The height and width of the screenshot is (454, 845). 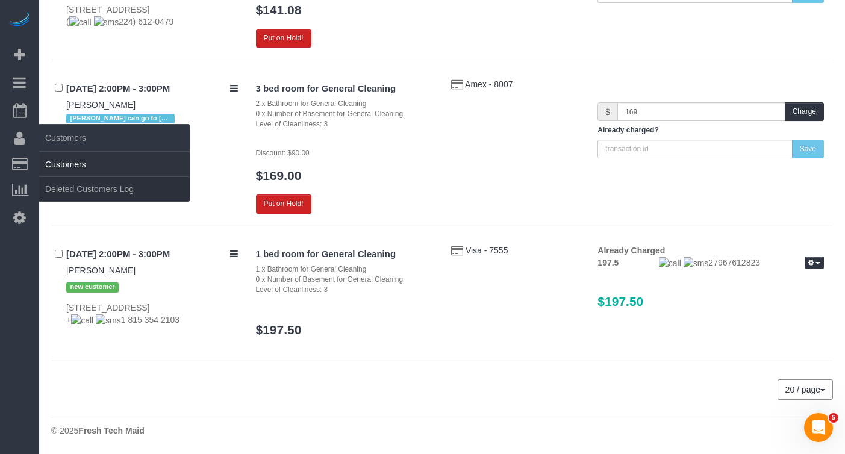 I want to click on img: Automaid Logo, so click(x=19, y=20).